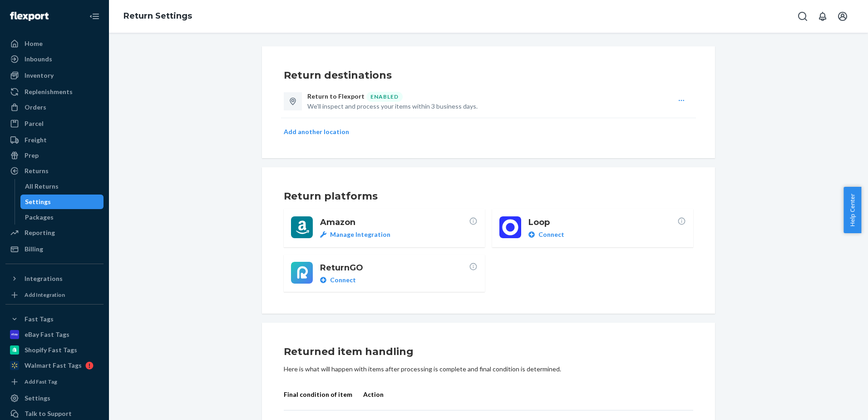 This screenshot has width=868, height=420. Describe the element at coordinates (48, 413) in the screenshot. I see `div: Talk to Support` at that location.